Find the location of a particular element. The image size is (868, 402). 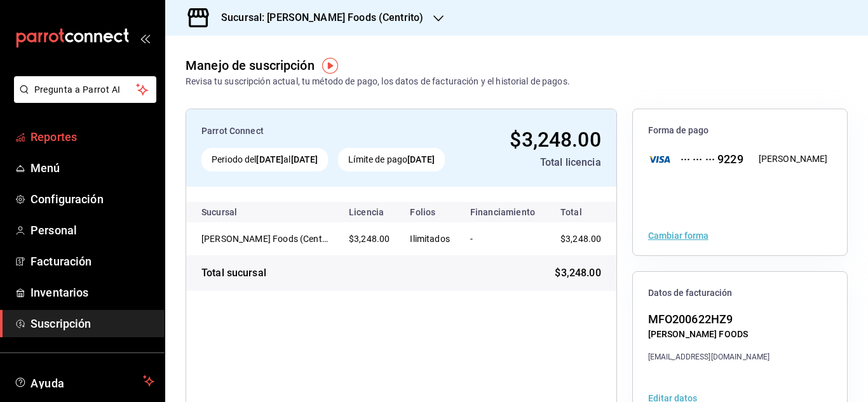

span: Suscripción is located at coordinates (92, 323).